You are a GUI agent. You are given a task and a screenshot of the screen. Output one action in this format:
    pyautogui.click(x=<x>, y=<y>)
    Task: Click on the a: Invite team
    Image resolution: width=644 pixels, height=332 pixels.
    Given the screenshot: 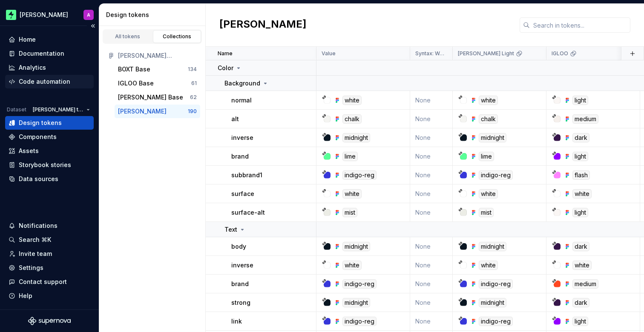 What is the action you would take?
    pyautogui.click(x=49, y=254)
    